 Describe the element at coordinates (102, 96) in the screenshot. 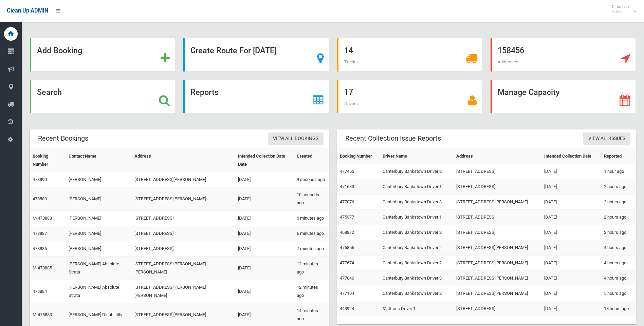

I see `a: Search` at that location.